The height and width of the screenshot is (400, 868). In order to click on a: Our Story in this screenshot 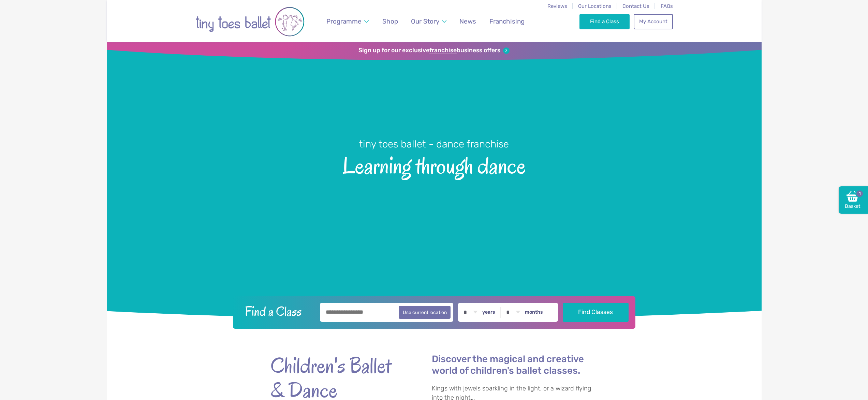, I will do `click(429, 21)`.